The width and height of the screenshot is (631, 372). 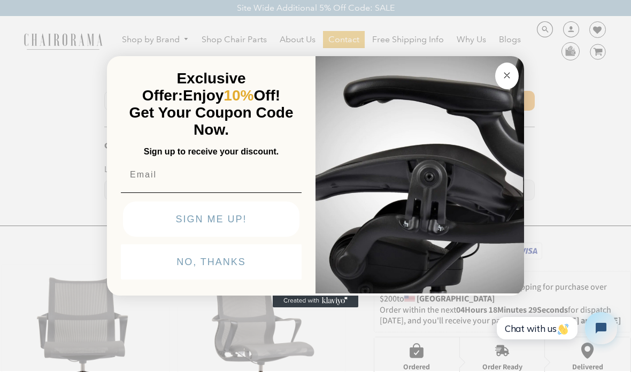 I want to click on a: Created with Klaviyo - opens in a new tab, so click(x=315, y=301).